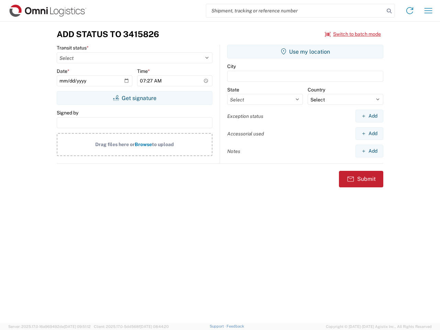 The image size is (440, 330). I want to click on a: Support, so click(218, 326).